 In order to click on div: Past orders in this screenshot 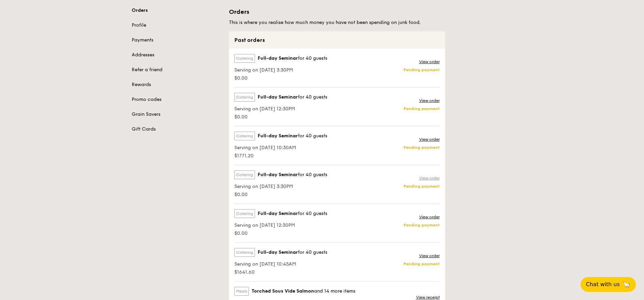, I will do `click(337, 40)`.